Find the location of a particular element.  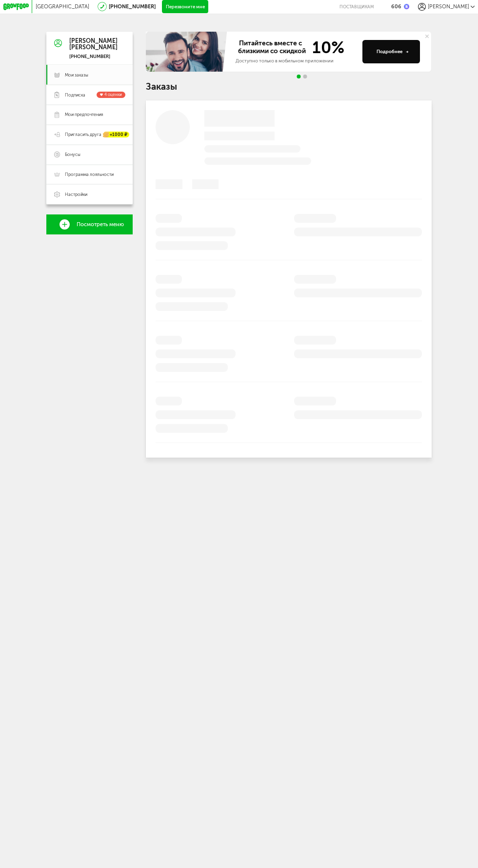

span: Go to slide 2 is located at coordinates (305, 77).